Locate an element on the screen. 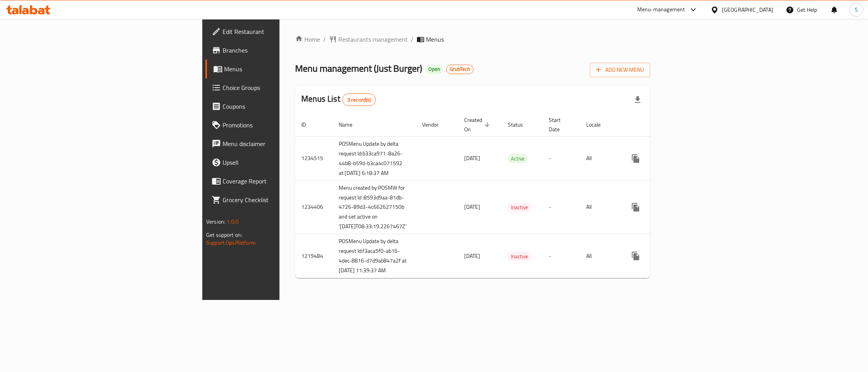 The height and width of the screenshot is (372, 868). span: Choice Groups is located at coordinates (281, 87).